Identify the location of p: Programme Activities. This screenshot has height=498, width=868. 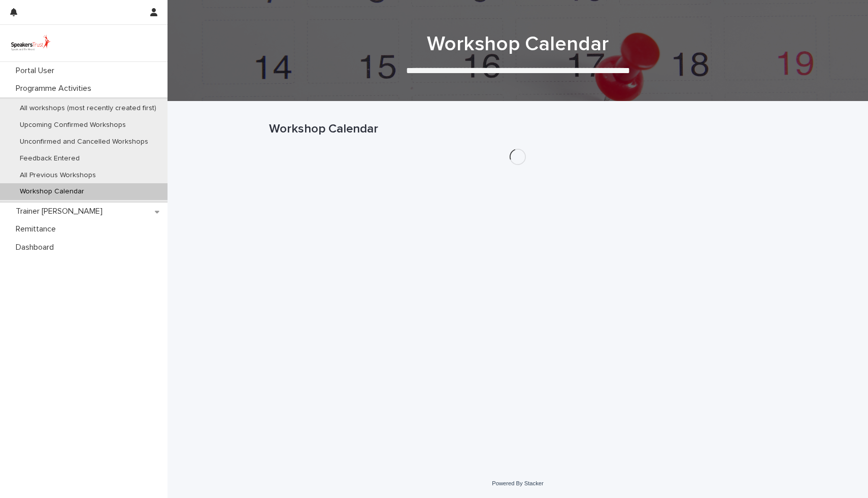
(55, 88).